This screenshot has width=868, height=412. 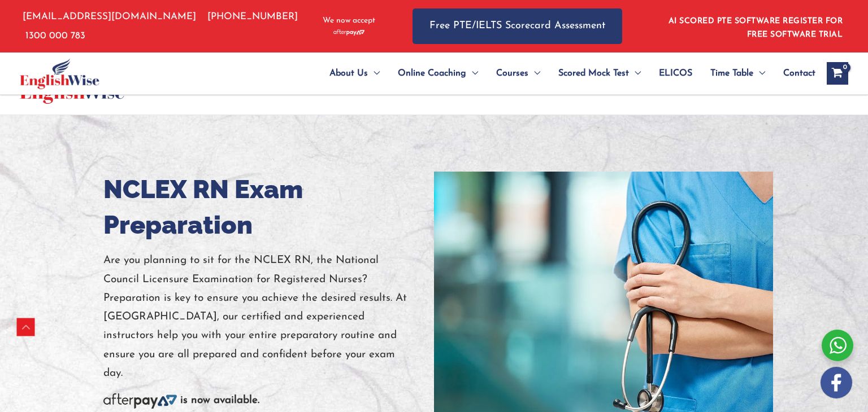 I want to click on span: Time Table, so click(x=732, y=73).